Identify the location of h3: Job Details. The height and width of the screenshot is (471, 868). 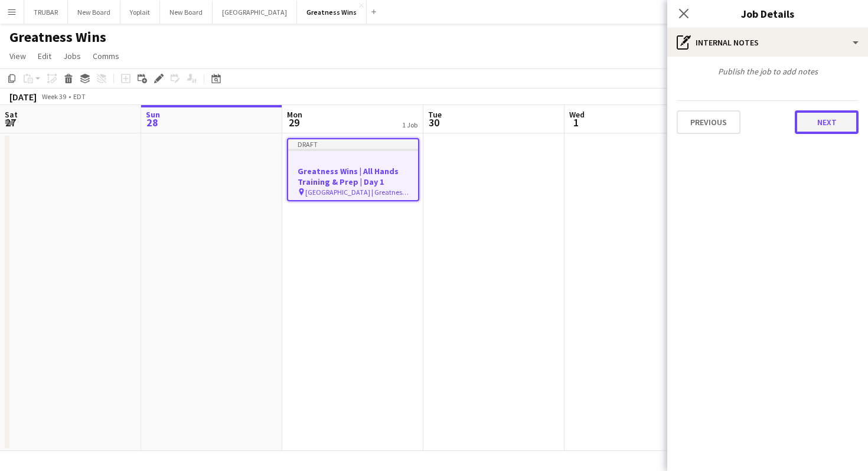
(768, 14).